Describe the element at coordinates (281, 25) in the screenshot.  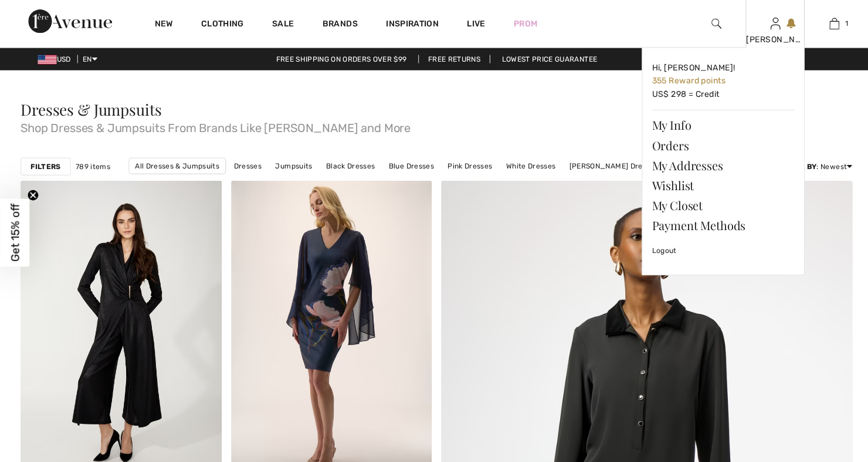
I see `a: Sale` at that location.